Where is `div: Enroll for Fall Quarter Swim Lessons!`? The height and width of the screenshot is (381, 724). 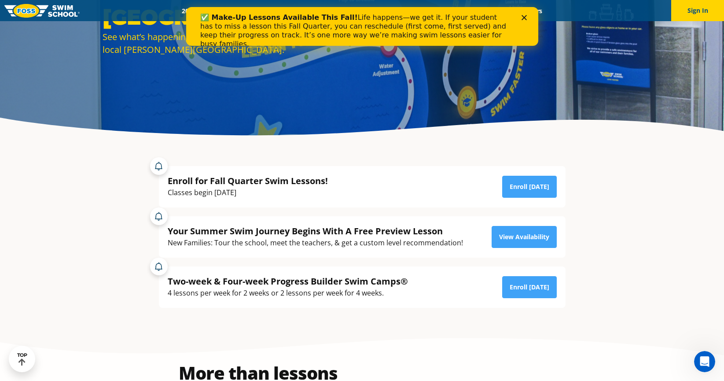
div: Enroll for Fall Quarter Swim Lessons! is located at coordinates (248, 180).